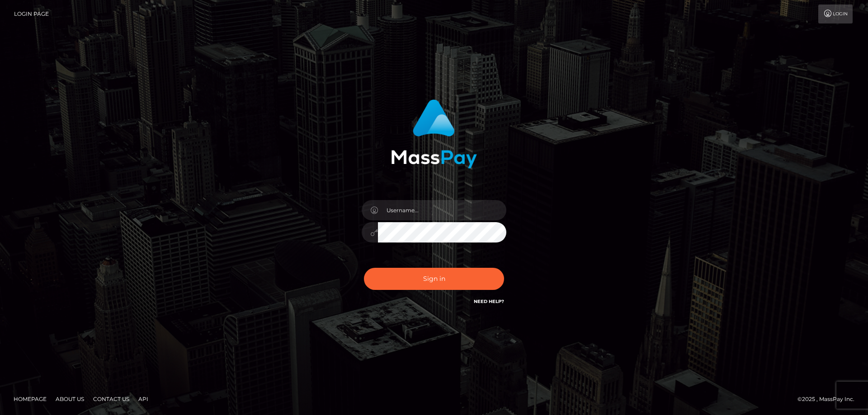 This screenshot has height=415, width=868. I want to click on a: Login, so click(836, 14).